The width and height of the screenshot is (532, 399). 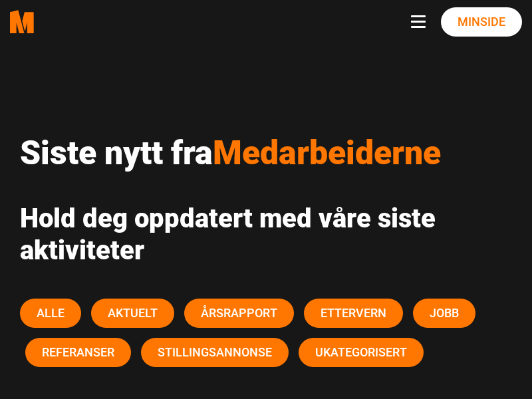 What do you see at coordinates (215, 352) in the screenshot?
I see `span: Stillingsannonse` at bounding box center [215, 352].